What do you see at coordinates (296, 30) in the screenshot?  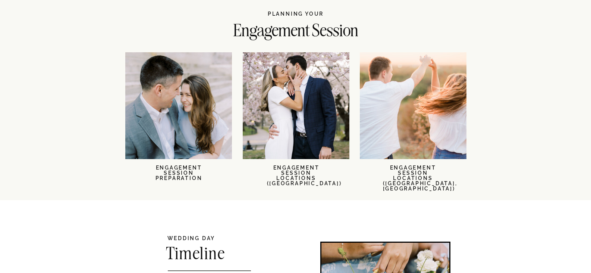 I see `h2: Engagement Session` at bounding box center [296, 30].